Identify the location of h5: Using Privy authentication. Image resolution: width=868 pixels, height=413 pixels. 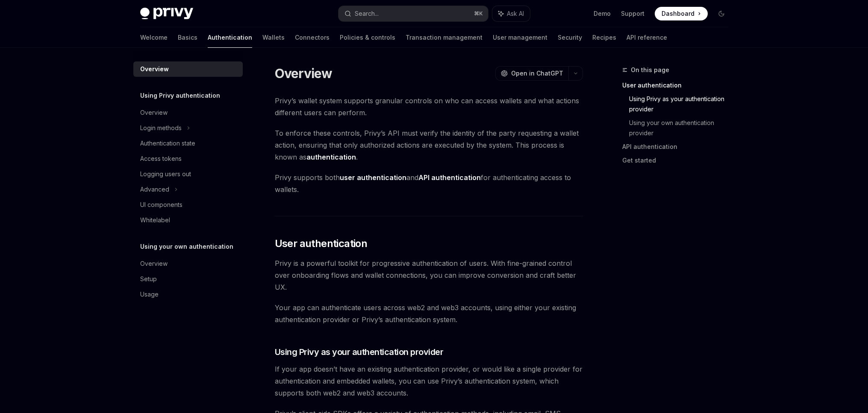
(179, 96).